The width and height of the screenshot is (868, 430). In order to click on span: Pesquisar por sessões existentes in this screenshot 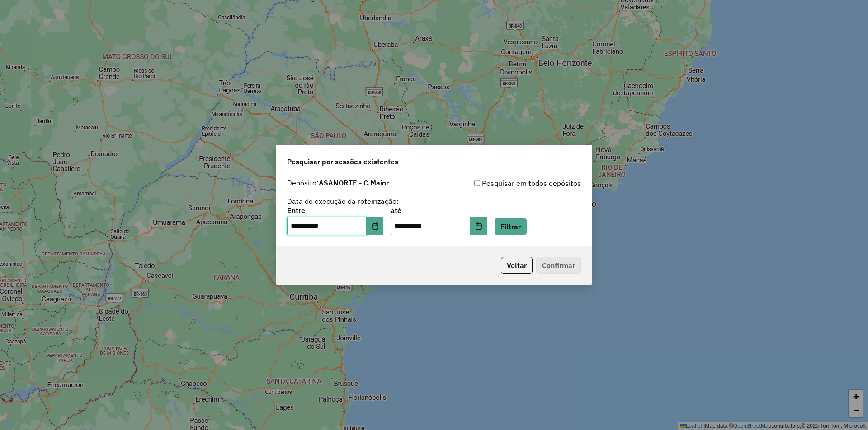, I will do `click(342, 161)`.